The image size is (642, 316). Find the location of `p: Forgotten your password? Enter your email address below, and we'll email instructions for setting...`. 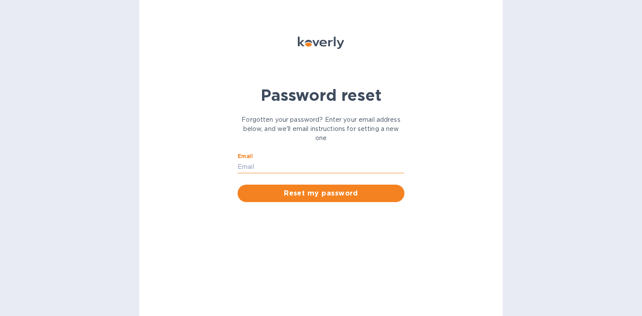

p: Forgotten your password? Enter your email address below, and we'll email instructions for setting... is located at coordinates (321, 129).